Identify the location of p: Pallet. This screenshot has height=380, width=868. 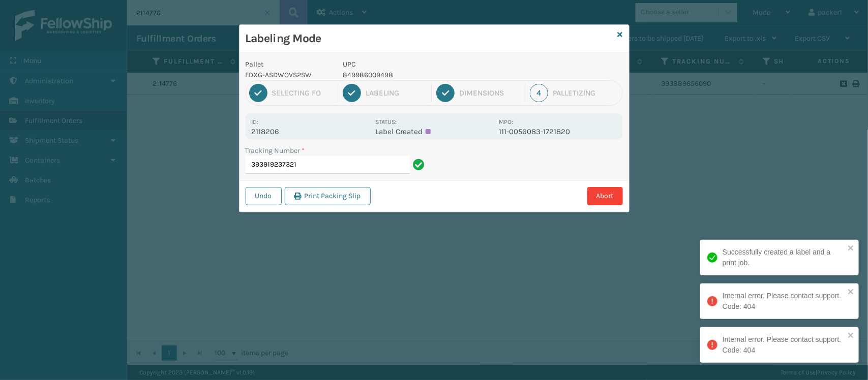
(288, 64).